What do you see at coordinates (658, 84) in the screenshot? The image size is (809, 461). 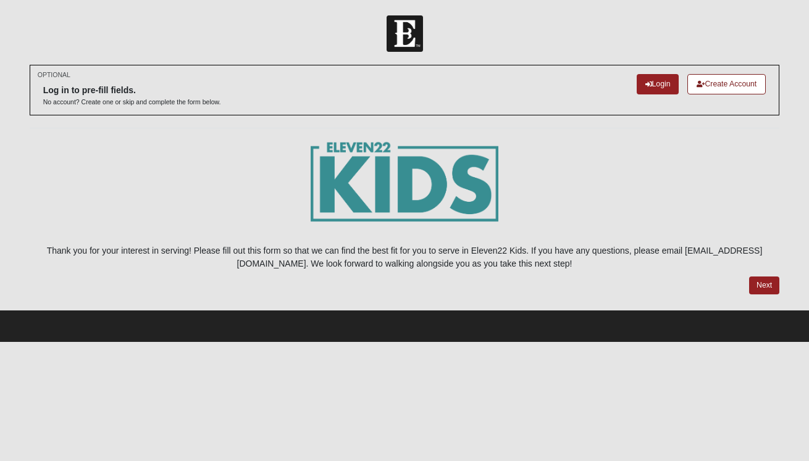 I see `a: Login` at bounding box center [658, 84].